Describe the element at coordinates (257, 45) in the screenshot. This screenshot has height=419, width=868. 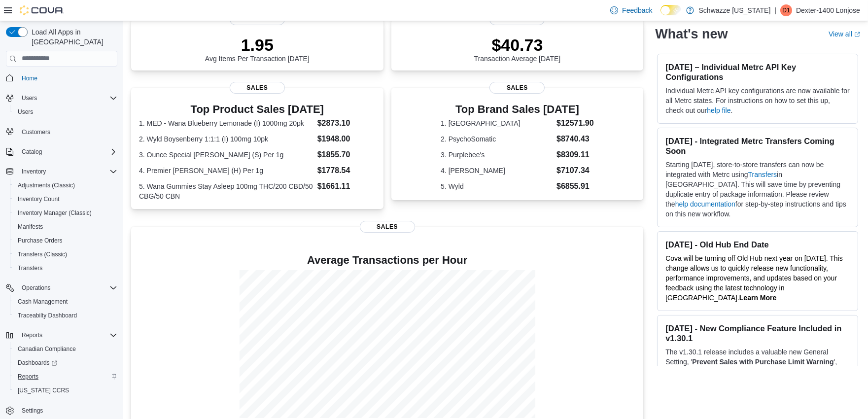
I see `p: 1.95` at that location.